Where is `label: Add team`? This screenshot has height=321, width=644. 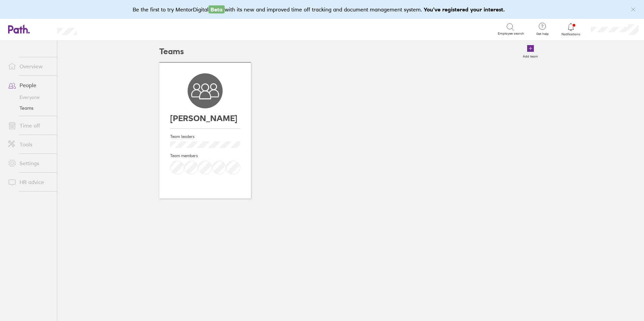
label: Add team is located at coordinates (530, 56).